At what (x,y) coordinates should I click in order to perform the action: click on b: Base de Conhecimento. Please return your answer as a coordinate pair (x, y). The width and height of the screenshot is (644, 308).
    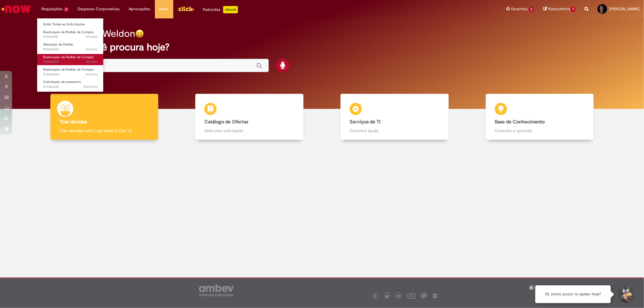
    Looking at the image, I should click on (520, 122).